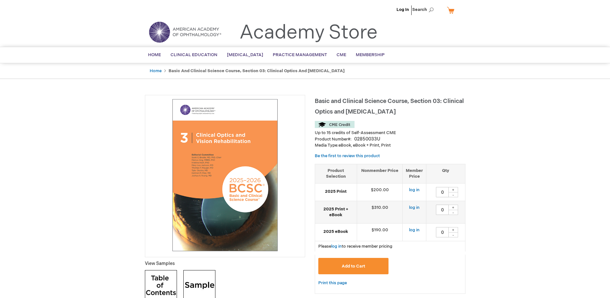 The image size is (610, 298). Describe the element at coordinates (341, 55) in the screenshot. I see `span: CME` at that location.